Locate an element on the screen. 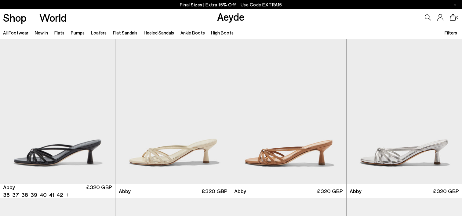 This screenshot has width=462, height=216. span: Filters is located at coordinates (451, 33).